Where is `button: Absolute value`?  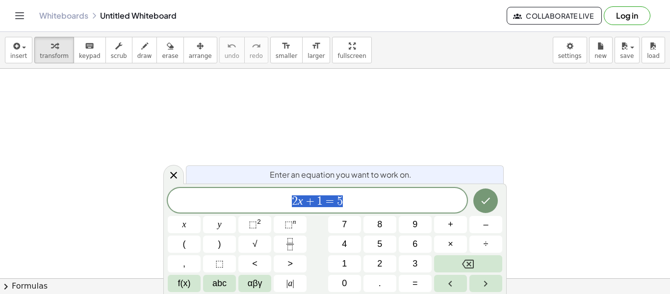 button: Absolute value is located at coordinates (290, 283).